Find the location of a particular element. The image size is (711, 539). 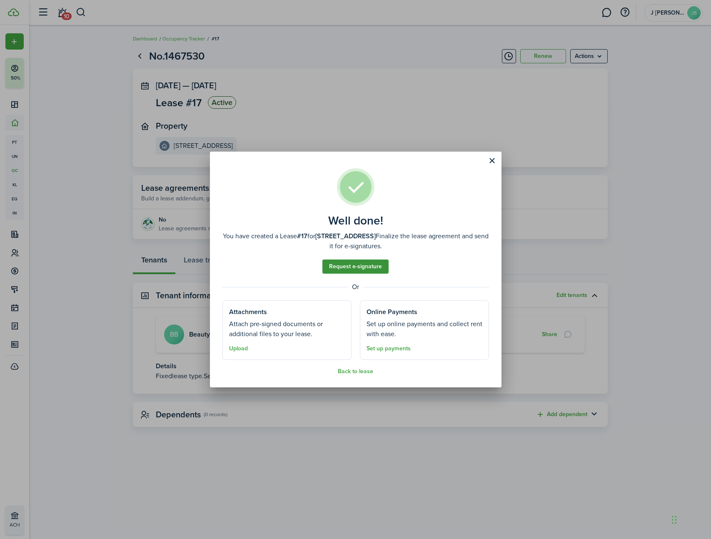

well-done-section-title: Attachments is located at coordinates (248, 312).